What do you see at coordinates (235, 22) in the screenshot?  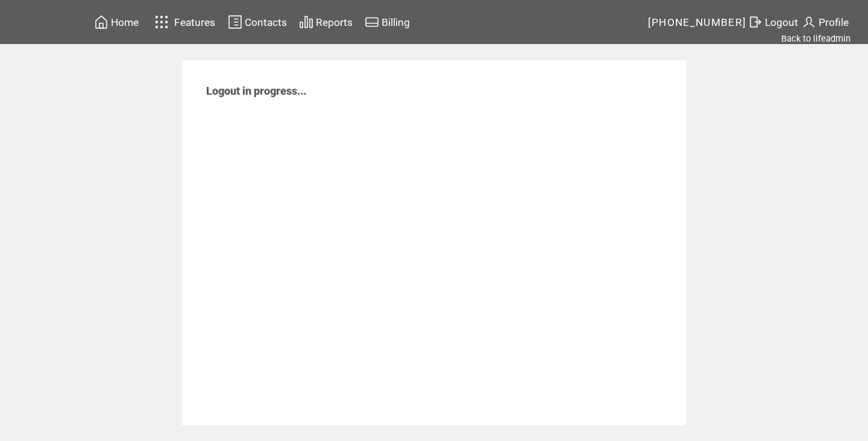 I see `img: contacts.svg` at bounding box center [235, 22].